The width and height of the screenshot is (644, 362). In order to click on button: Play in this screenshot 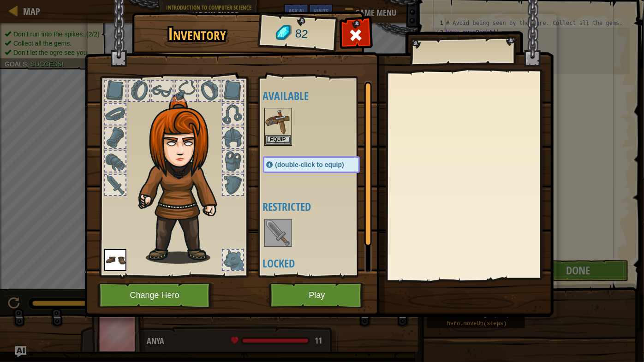, I will do `click(317, 295)`.